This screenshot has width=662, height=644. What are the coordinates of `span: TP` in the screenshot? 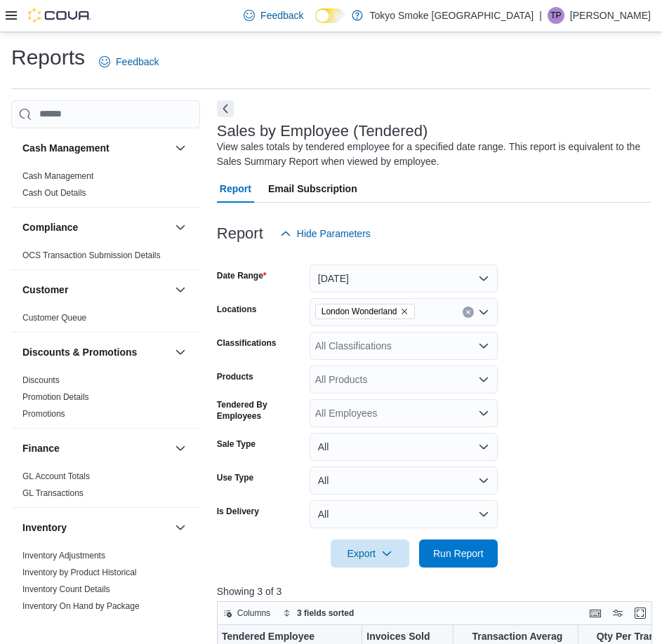 It's located at (555, 15).